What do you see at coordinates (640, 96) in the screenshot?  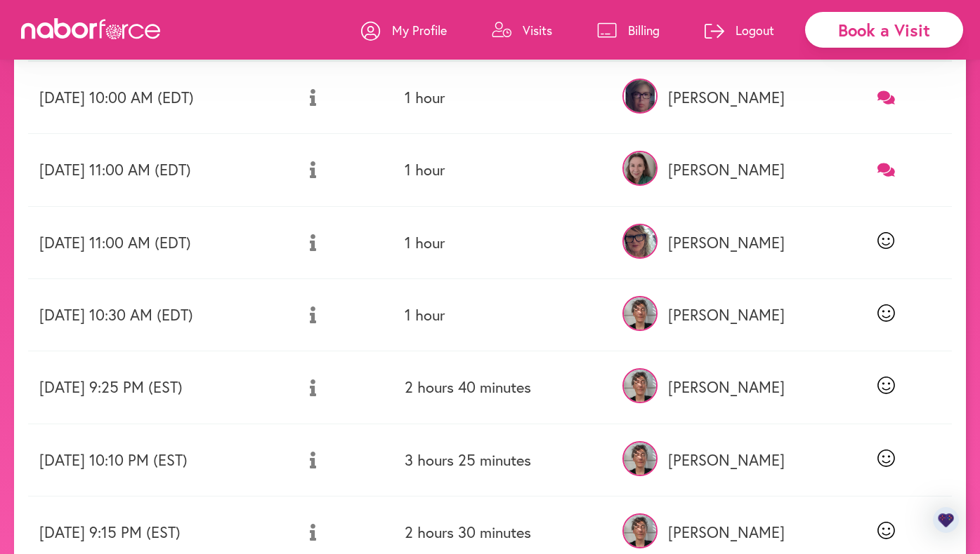 I see `img: nbil7nzJRMOxsXNodhN1` at bounding box center [640, 96].